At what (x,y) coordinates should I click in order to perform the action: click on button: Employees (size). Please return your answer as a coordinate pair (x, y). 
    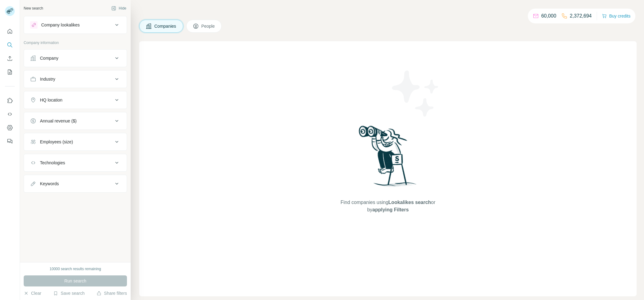
    Looking at the image, I should click on (75, 142).